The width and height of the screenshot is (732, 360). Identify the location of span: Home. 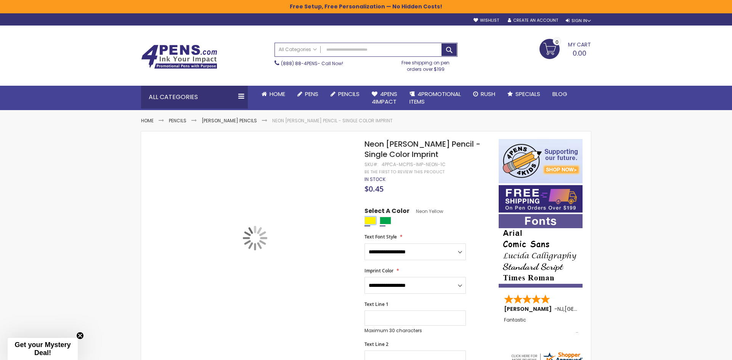
(277, 94).